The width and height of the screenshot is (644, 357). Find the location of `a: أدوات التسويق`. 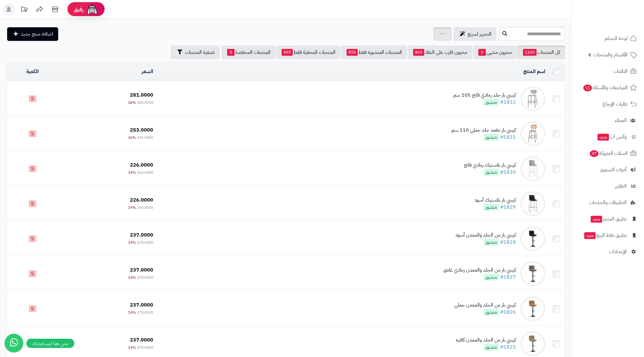

a: أدوات التسويق is located at coordinates (608, 169).